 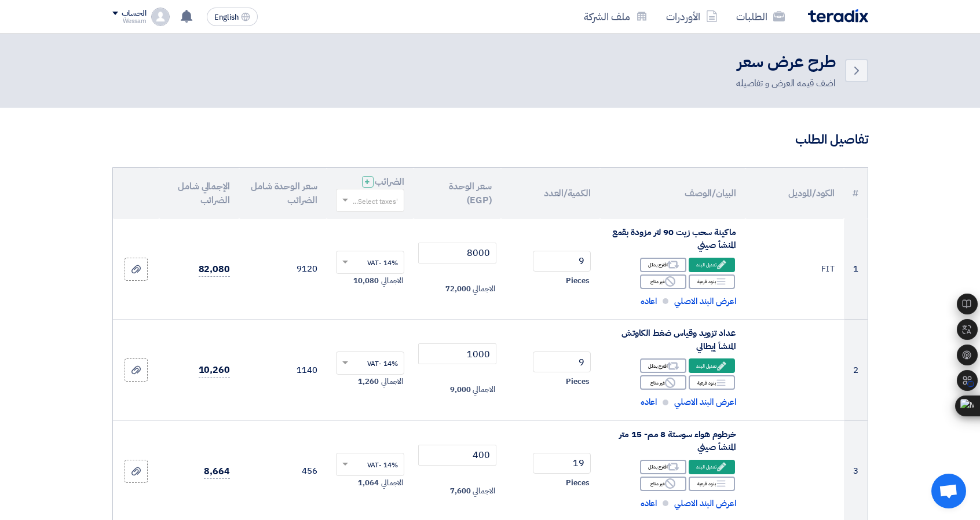 I want to click on button: English, so click(x=233, y=17).